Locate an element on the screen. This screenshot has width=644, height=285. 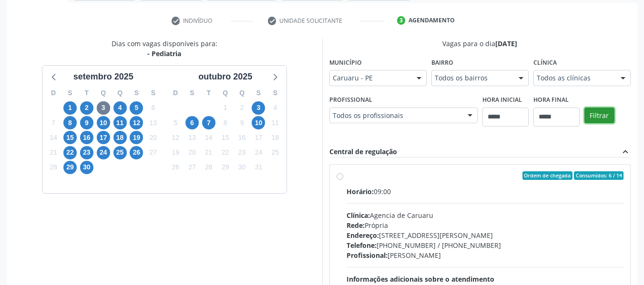
span: sexta-feira, 31 de outubro de 2025 is located at coordinates (259, 167).